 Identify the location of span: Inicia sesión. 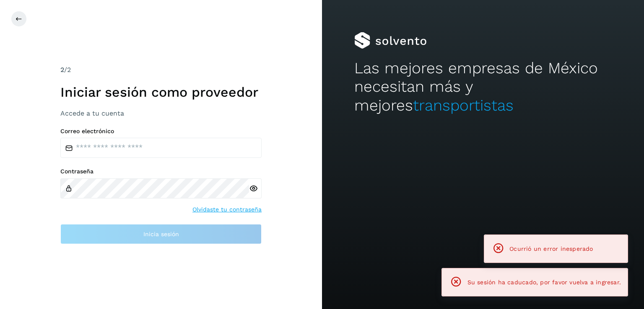
(161, 234).